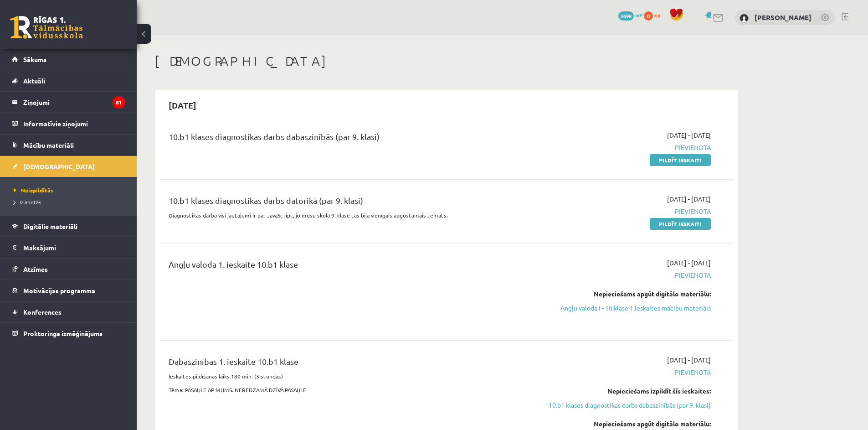 The width and height of the screenshot is (868, 430). What do you see at coordinates (744, 18) in the screenshot?
I see `img: Agnese Krūmiņa` at bounding box center [744, 18].